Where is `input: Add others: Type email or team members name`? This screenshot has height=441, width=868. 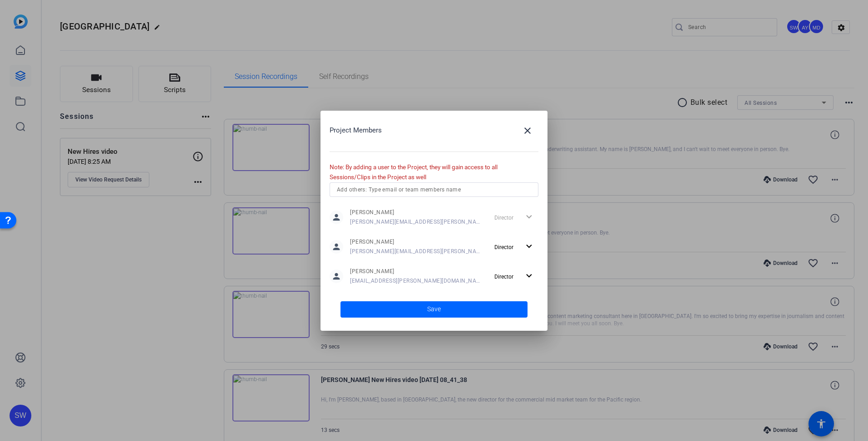 input: Add others: Type email or team members name is located at coordinates (434, 190).